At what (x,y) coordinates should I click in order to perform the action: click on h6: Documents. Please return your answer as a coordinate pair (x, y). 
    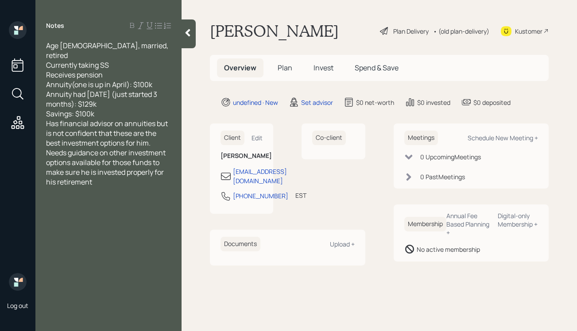
    Looking at the image, I should click on (241, 244).